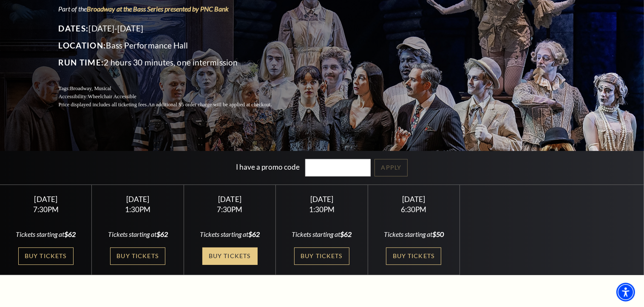 Image resolution: width=644 pixels, height=307 pixels. I want to click on p: Price displayed includes all ticketing fees., so click(175, 105).